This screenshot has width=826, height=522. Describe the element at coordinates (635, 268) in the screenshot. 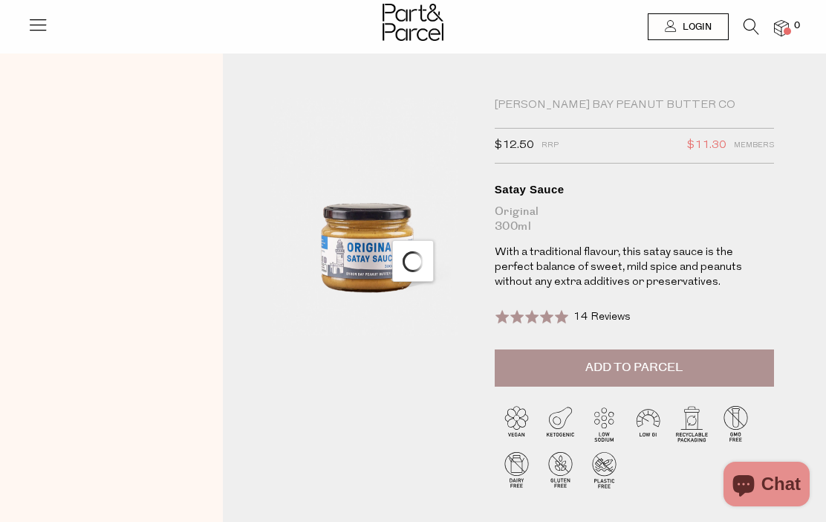

I see `p: With a traditional flavour, this satay sauce is the perfect balance of sweet, mild spice and pean...` at that location.